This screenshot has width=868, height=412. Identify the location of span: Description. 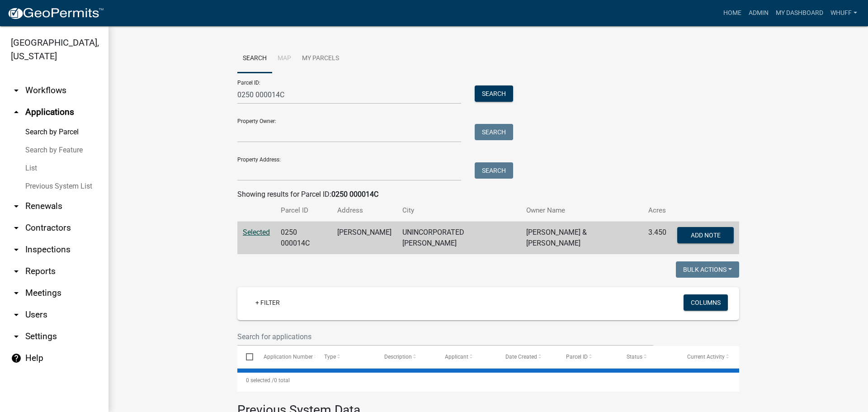
(398, 357).